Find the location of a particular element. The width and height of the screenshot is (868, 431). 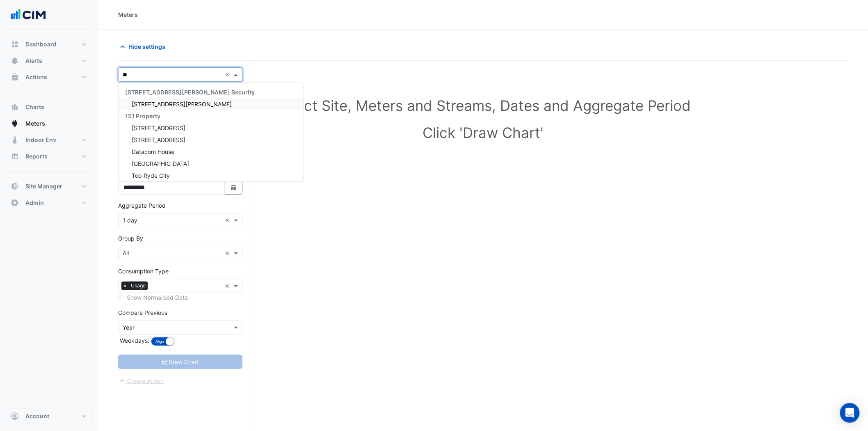

label: Aggregate Period is located at coordinates (142, 205).